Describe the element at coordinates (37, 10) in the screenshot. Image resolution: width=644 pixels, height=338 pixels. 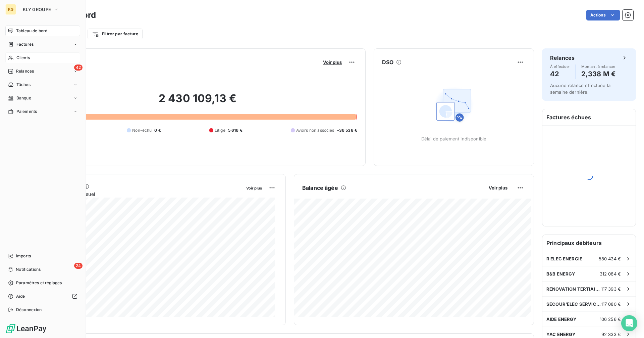
I see `span: KLY GROUPE` at that location.